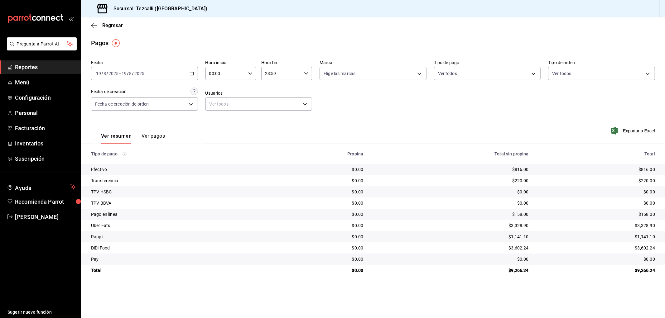 The image size is (665, 318). Describe the element at coordinates (45, 113) in the screenshot. I see `span: Personal` at that location.